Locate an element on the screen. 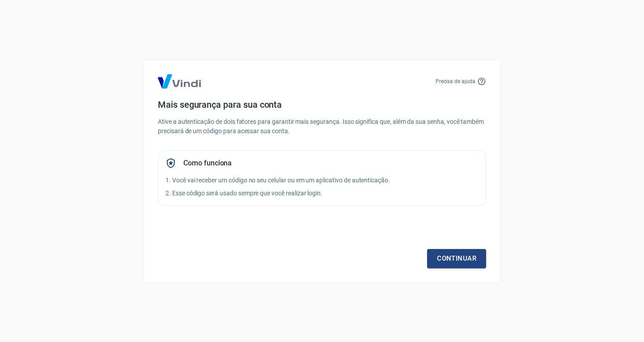 This screenshot has height=342, width=644. h5: Como funciona is located at coordinates (207, 163).